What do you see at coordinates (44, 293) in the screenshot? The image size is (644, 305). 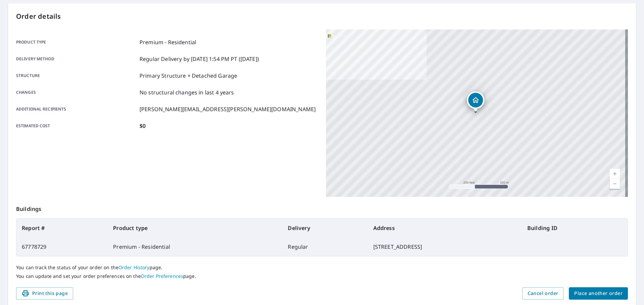 I see `button: Print this page` at bounding box center [44, 293].